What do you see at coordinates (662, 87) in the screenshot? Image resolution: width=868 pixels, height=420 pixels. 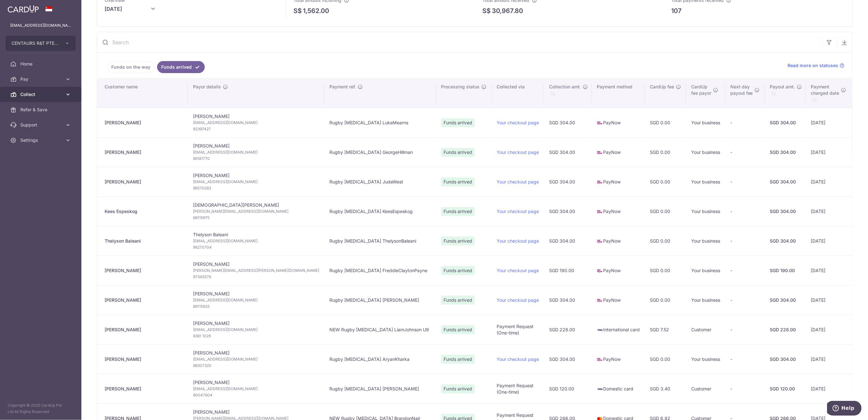 I see `span: CardUp fee` at bounding box center [662, 87].